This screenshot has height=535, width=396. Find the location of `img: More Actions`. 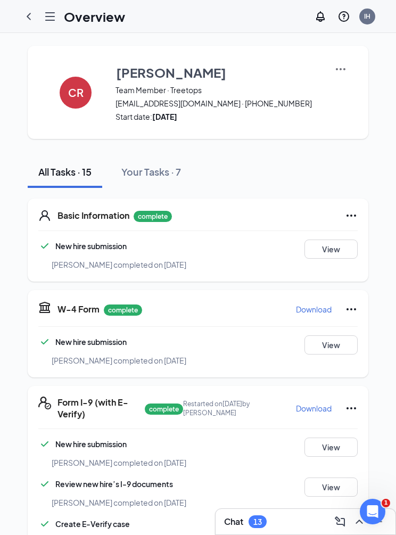

img: More Actions is located at coordinates (341, 69).